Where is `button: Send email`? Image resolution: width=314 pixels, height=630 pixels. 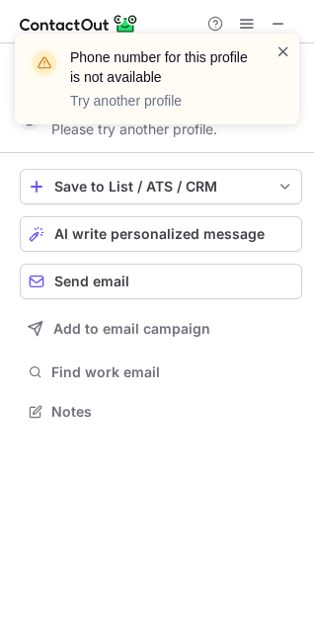
button: Send email is located at coordinates (161, 282).